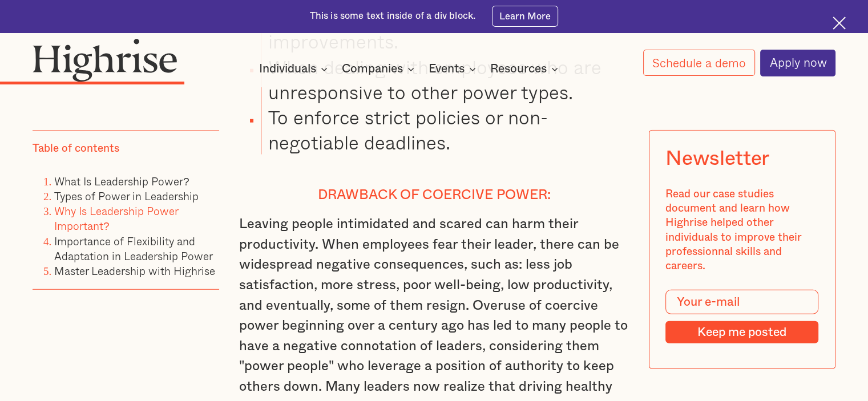  I want to click on a: Importance of Flexibility and Adaptation in Leadership Power, so click(133, 247).